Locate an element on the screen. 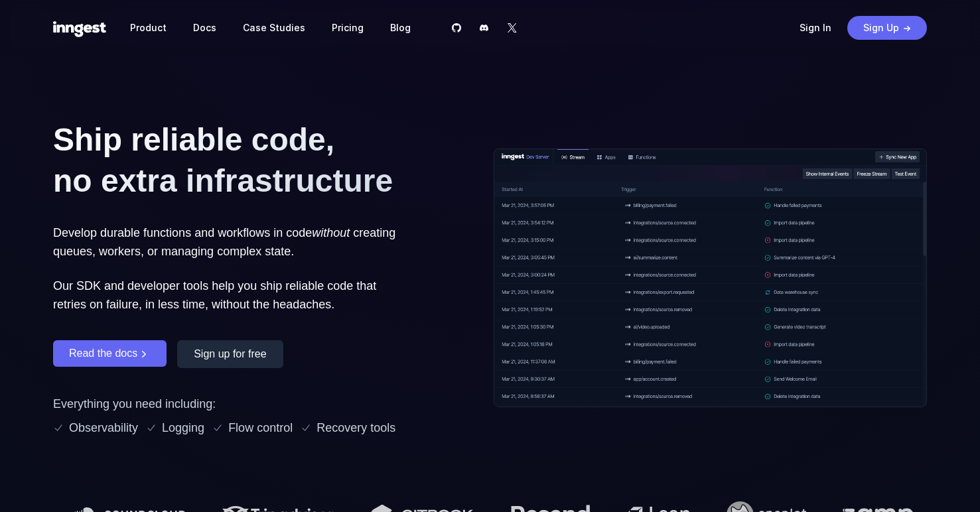 This screenshot has width=980, height=512. a: Case Studies is located at coordinates (274, 28).